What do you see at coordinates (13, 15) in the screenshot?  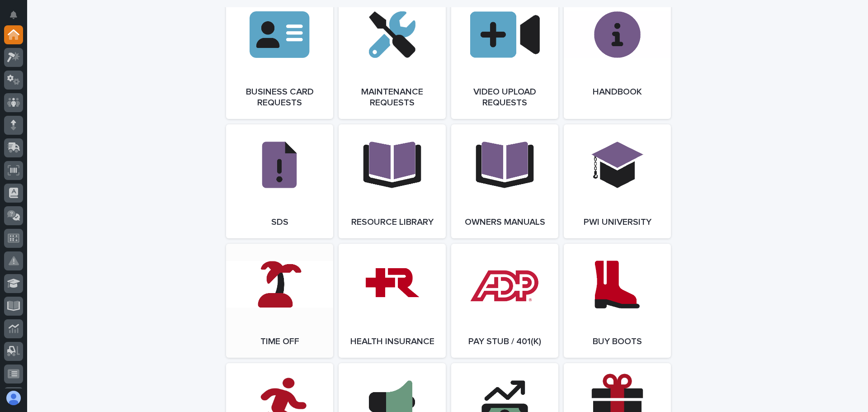 I see `button: Notifications` at bounding box center [13, 15].